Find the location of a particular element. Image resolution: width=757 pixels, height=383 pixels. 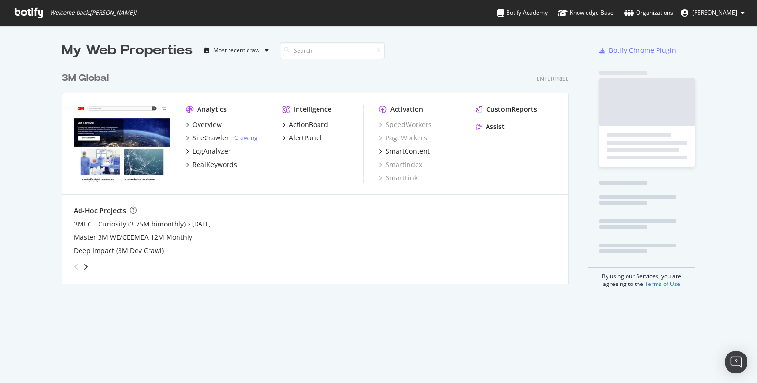

a: Overview is located at coordinates (204, 125).